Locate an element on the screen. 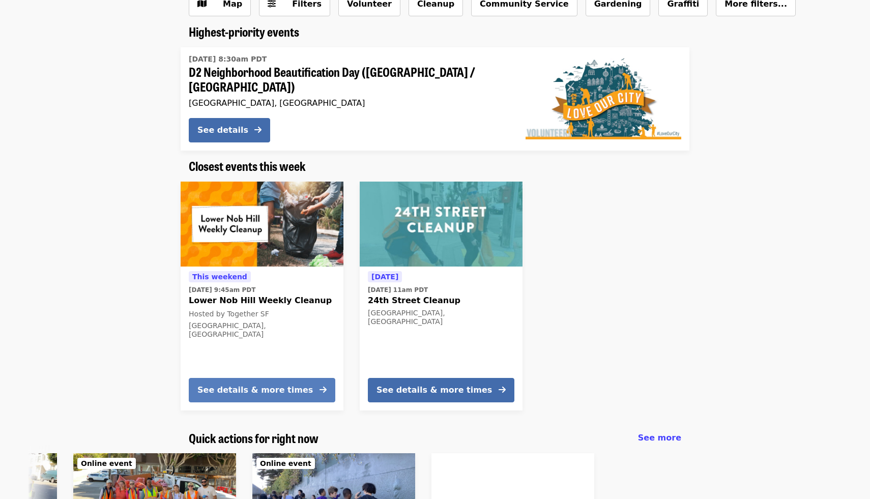 The width and height of the screenshot is (870, 499). span: Closest events this week is located at coordinates (247, 165).